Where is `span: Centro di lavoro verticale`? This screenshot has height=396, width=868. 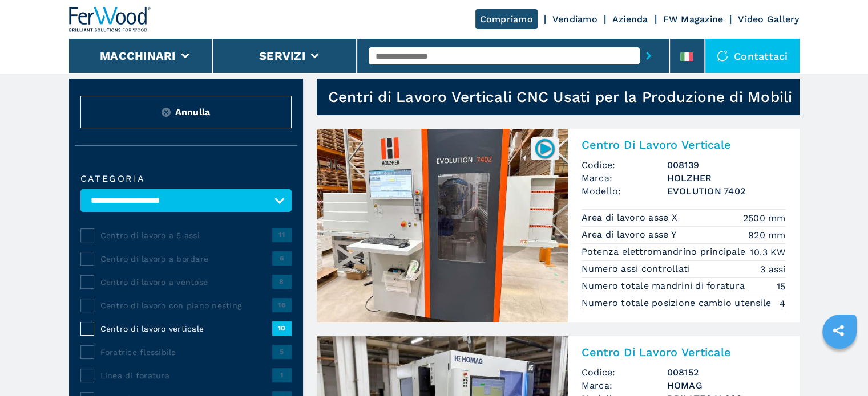
span: Centro di lavoro verticale is located at coordinates (186, 329).